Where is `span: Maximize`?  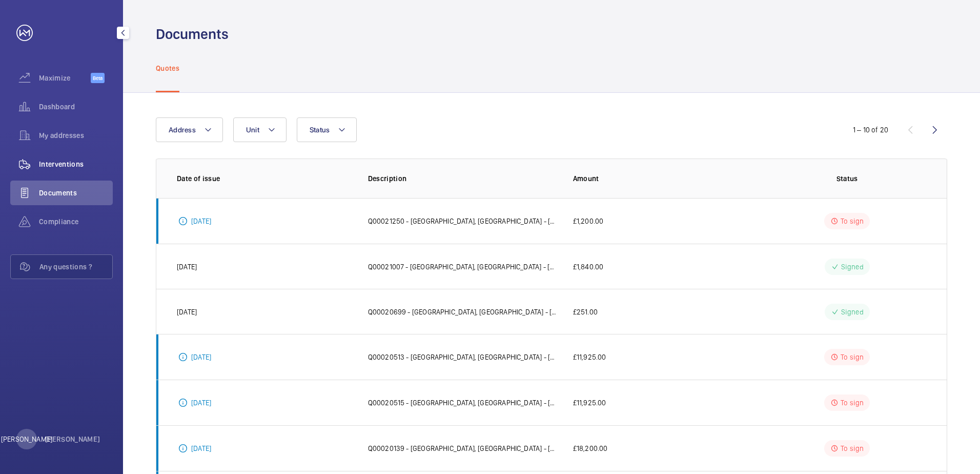 span: Maximize is located at coordinates (65, 78).